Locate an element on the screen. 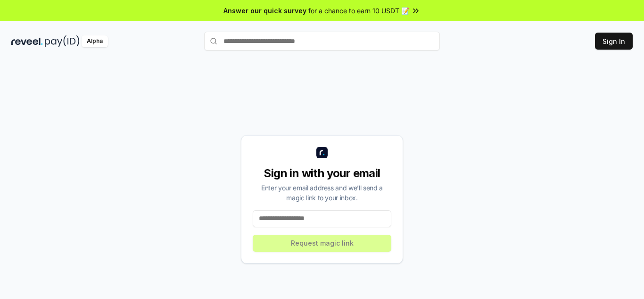 The image size is (644, 299). img: logo_small is located at coordinates (322, 153).